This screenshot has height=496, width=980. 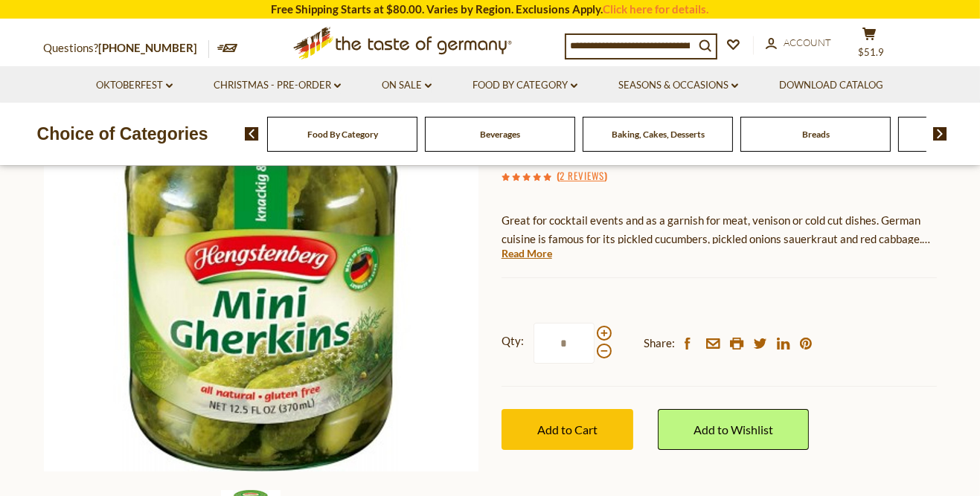 I want to click on a: On Sale, so click(x=406, y=86).